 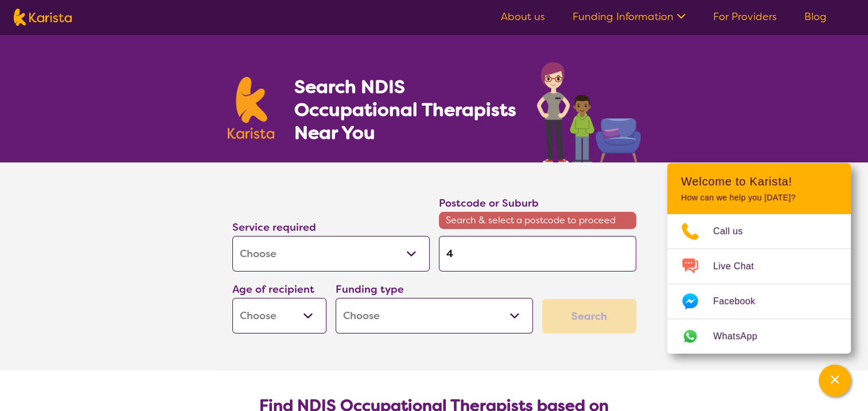 I want to click on a: Web link opens in a new tab., so click(x=760, y=336).